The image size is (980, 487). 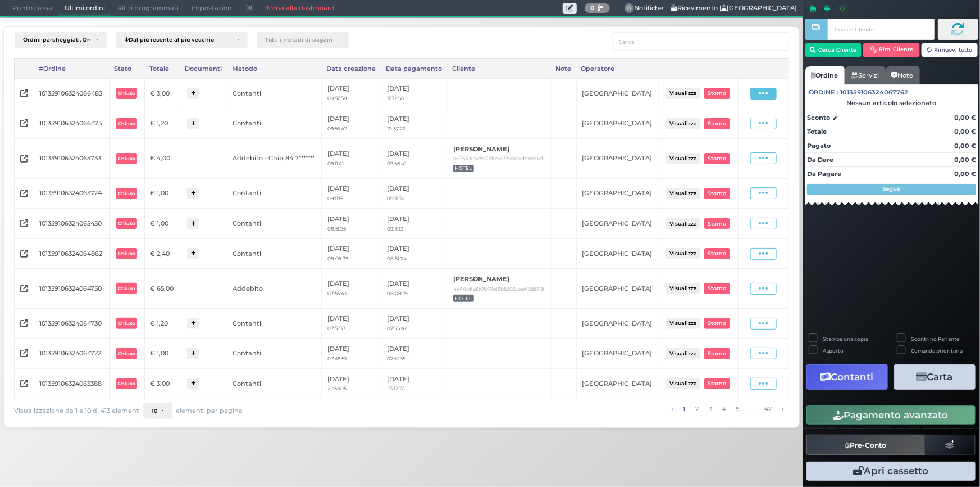 I want to click on a: pagina successiva, so click(x=783, y=409).